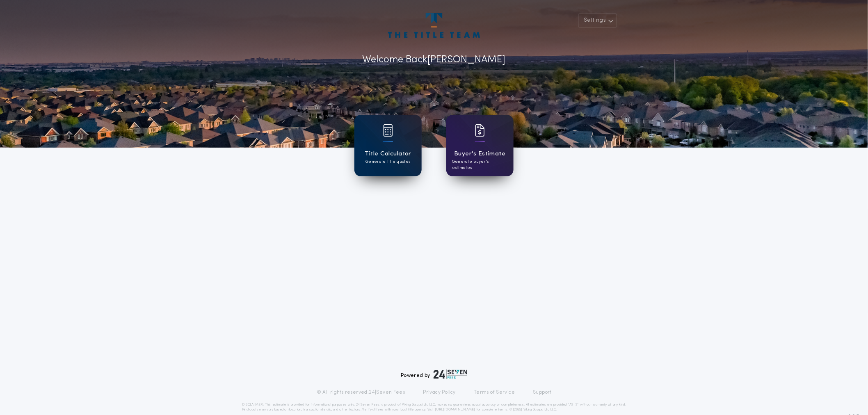 This screenshot has height=415, width=868. I want to click on button: Settings, so click(598, 20).